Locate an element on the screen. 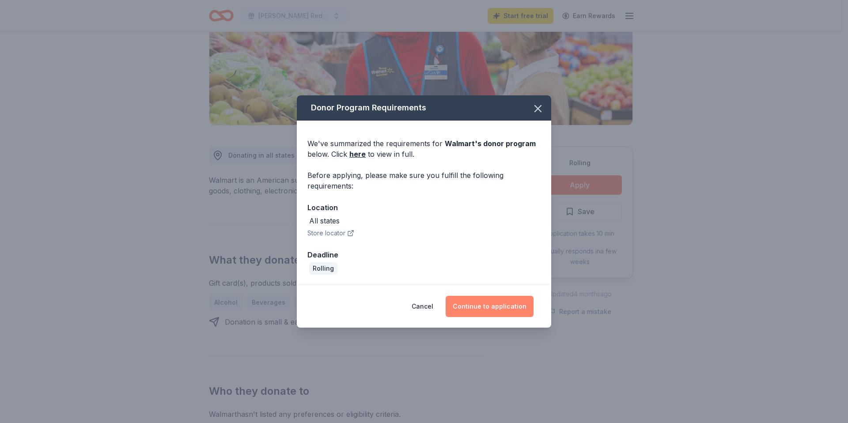 This screenshot has height=423, width=848. button: Cancel is located at coordinates (422, 306).